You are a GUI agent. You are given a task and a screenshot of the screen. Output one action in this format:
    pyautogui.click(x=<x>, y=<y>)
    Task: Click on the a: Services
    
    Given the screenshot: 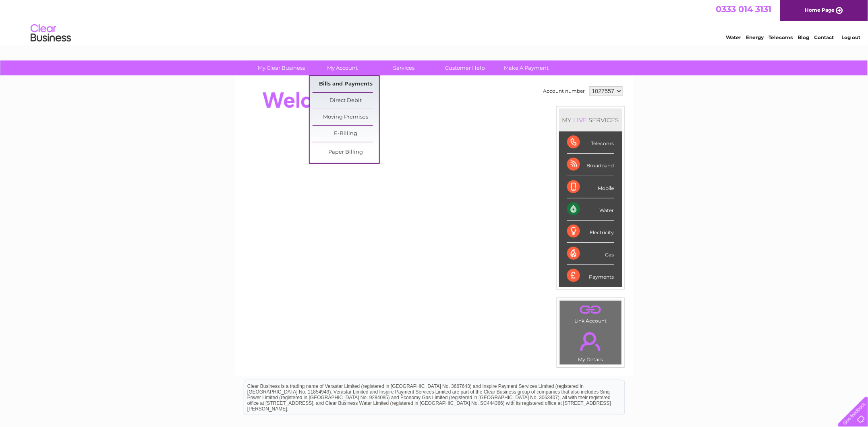 What is the action you would take?
    pyautogui.click(x=403, y=68)
    